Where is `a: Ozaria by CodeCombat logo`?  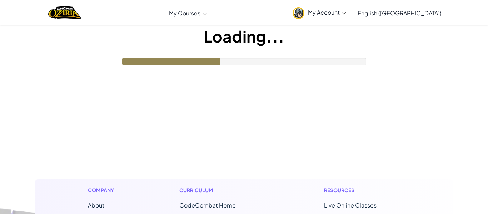
a: Ozaria by CodeCombat logo is located at coordinates (65, 13).